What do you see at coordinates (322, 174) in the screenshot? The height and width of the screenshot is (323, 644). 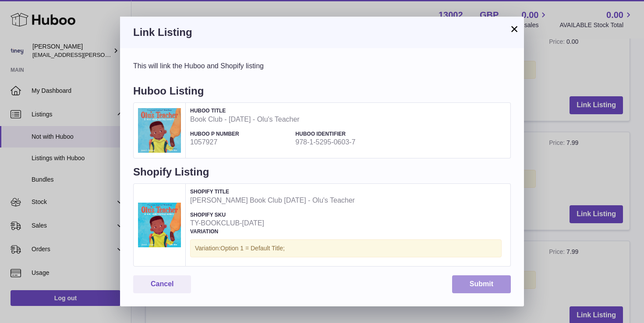 I see `h4: Shopify Listing` at bounding box center [322, 174].